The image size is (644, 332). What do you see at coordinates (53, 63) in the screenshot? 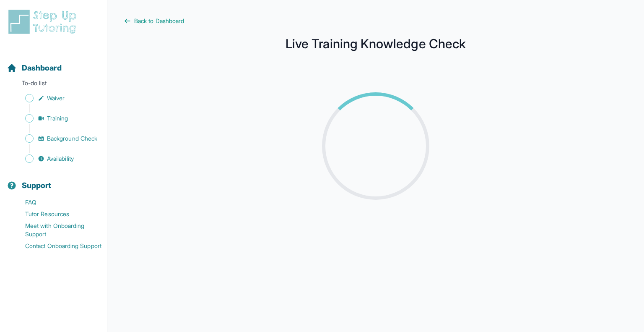
I see `button: Dashboard` at bounding box center [53, 63].